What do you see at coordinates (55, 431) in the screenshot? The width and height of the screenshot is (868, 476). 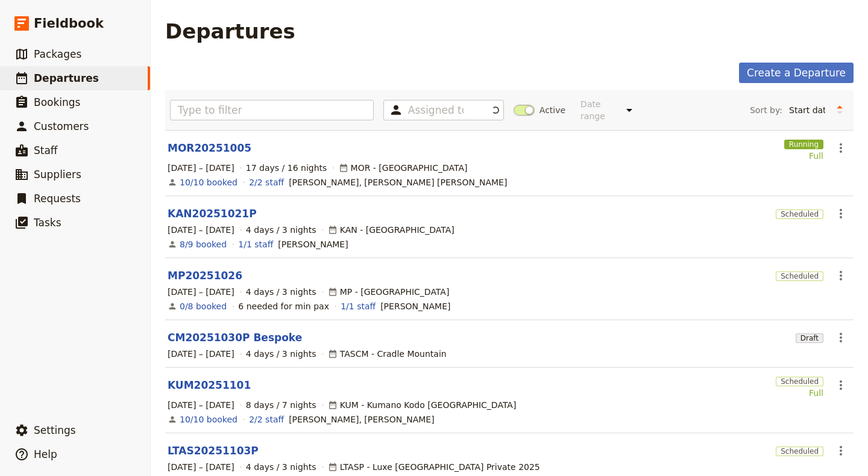 I see `span: Settings` at bounding box center [55, 431].